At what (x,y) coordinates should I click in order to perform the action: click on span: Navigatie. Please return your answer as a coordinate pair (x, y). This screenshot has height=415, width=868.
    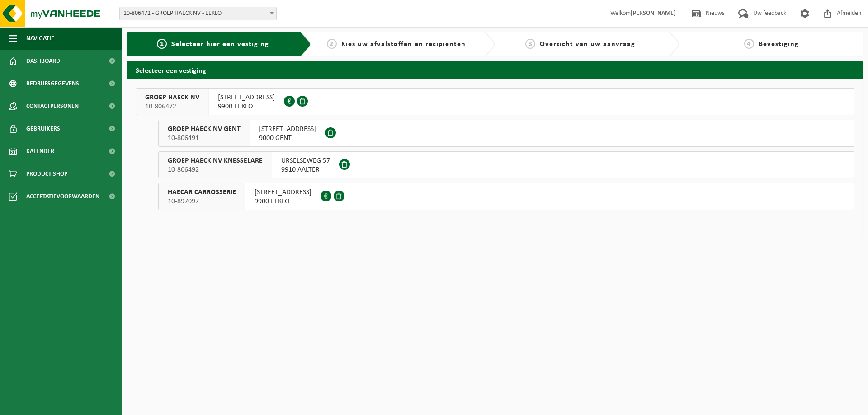
    Looking at the image, I should click on (40, 38).